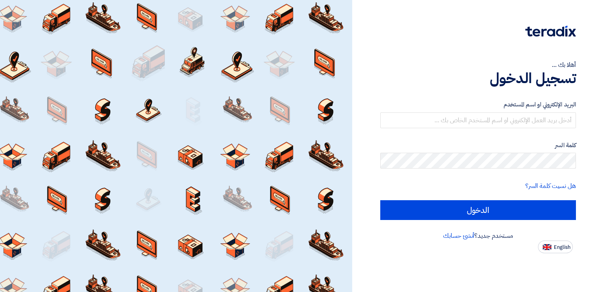 Image resolution: width=604 pixels, height=292 pixels. I want to click on label: البريد الإلكتروني او اسم المستخدم, so click(478, 104).